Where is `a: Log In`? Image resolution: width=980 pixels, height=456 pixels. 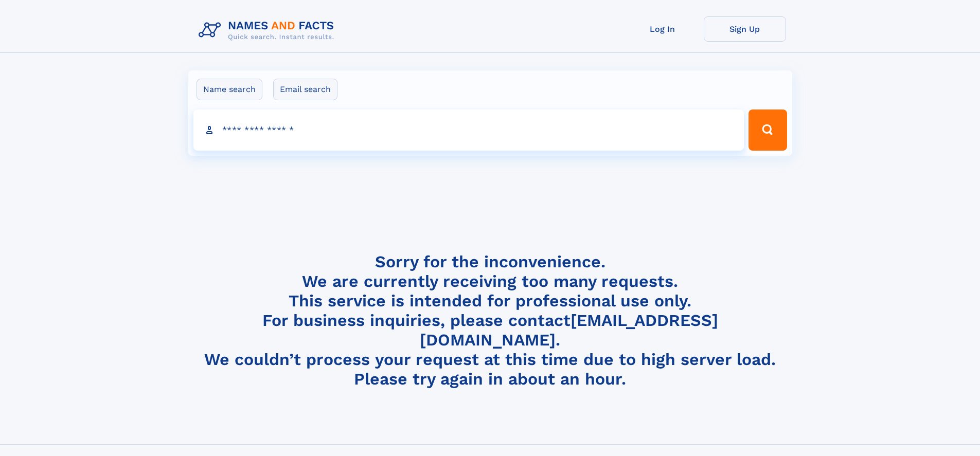 a: Log In is located at coordinates (663, 29).